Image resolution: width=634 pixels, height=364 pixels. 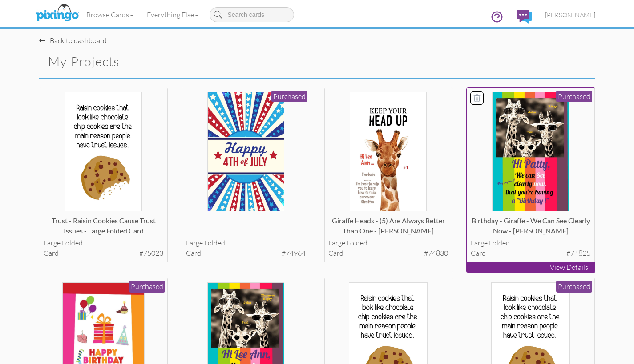 What do you see at coordinates (103, 225) in the screenshot?
I see `div: Trust - Raisin cookies cause trust issues - Large folded card` at bounding box center [103, 225].